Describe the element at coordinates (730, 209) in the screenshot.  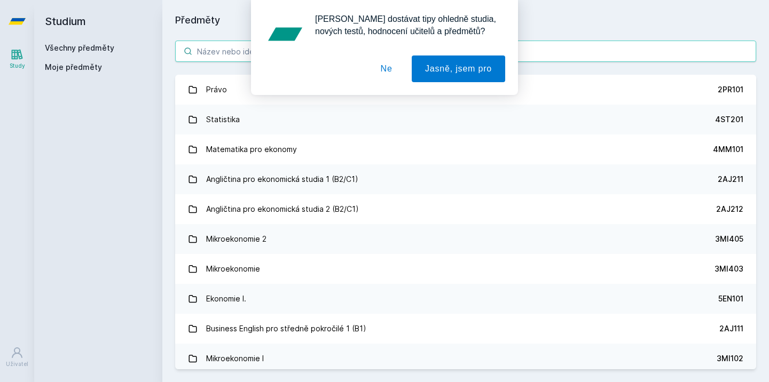
I see `div: 2AJ212` at that location.